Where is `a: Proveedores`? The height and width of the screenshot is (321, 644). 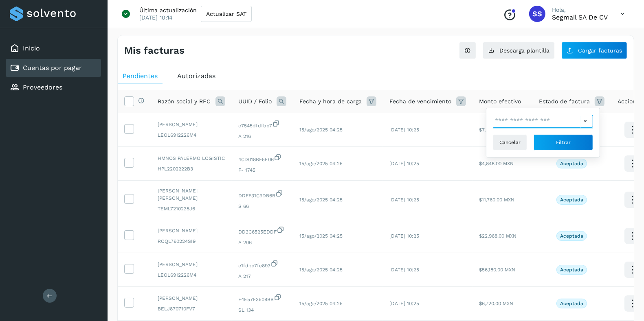
a: Proveedores is located at coordinates (42, 87).